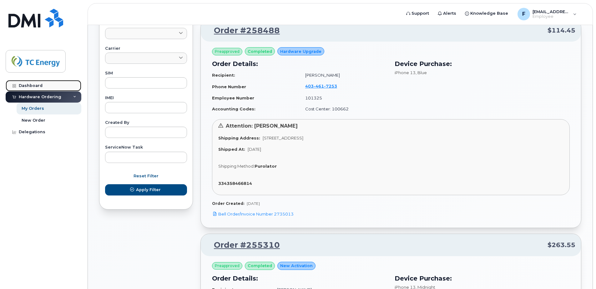 This screenshot has height=289, width=596. I want to click on label: Carrier, so click(146, 48).